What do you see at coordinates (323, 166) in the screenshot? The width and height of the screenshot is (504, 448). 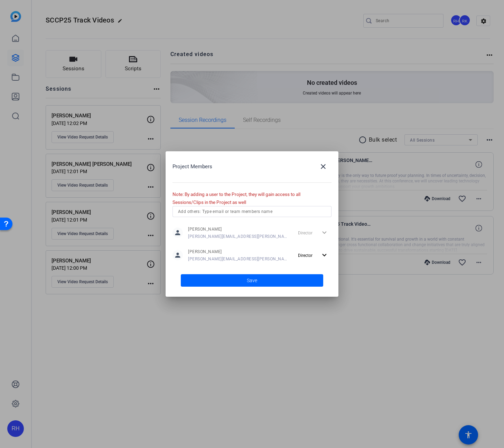 I see `mat-icon: close` at bounding box center [323, 166].